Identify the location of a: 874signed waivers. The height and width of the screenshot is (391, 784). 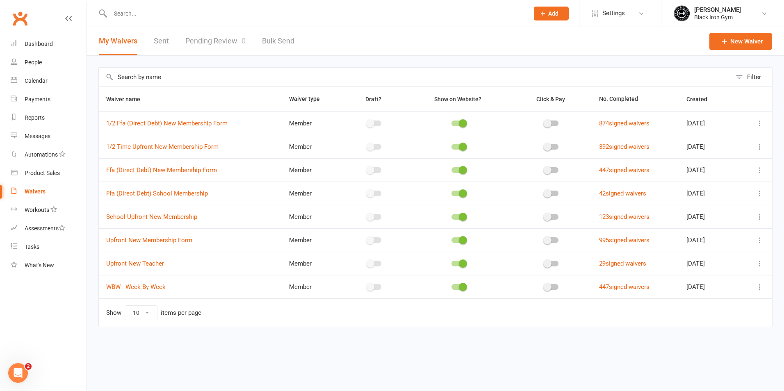
(624, 124).